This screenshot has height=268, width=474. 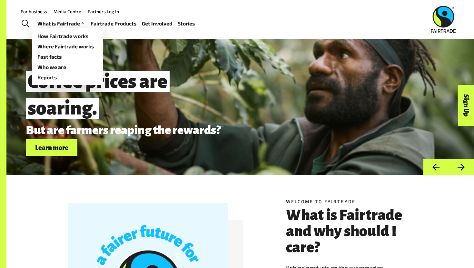 What do you see at coordinates (68, 67) in the screenshot?
I see `a: Who we are` at bounding box center [68, 67].